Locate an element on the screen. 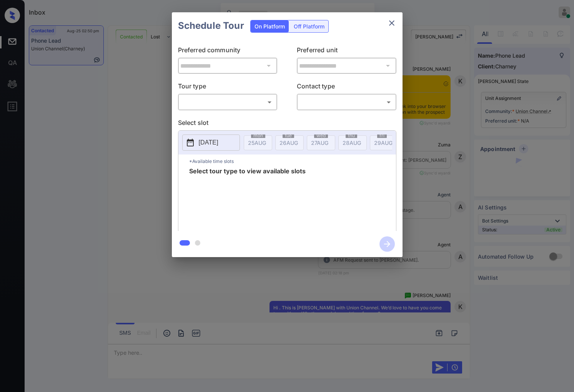  p: Select slot is located at coordinates (287, 124).